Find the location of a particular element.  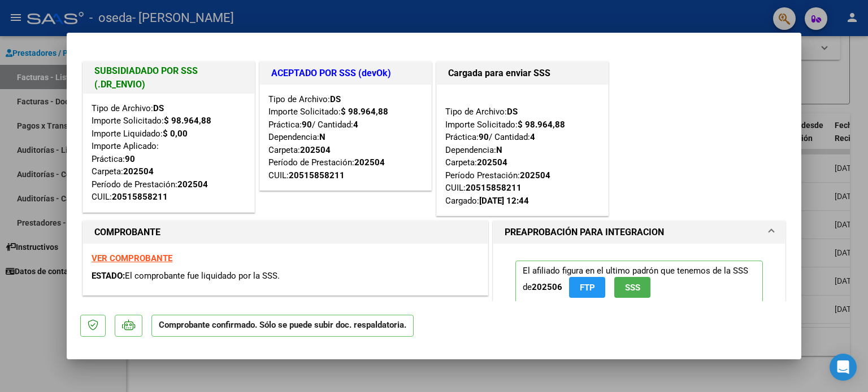

button: SSS is located at coordinates (632, 287).